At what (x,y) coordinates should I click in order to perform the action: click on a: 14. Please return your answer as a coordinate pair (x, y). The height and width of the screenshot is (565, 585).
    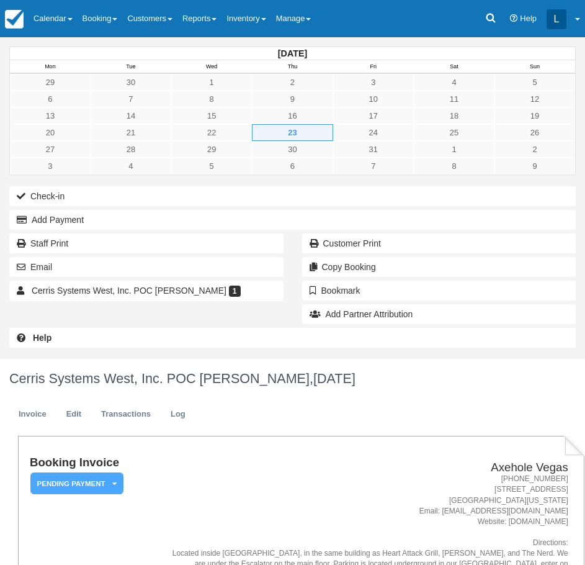
    Looking at the image, I should click on (131, 115).